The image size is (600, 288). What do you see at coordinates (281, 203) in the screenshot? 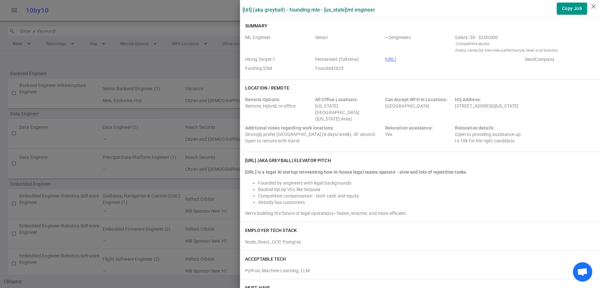
I see `span: Already has customers` at bounding box center [281, 203].